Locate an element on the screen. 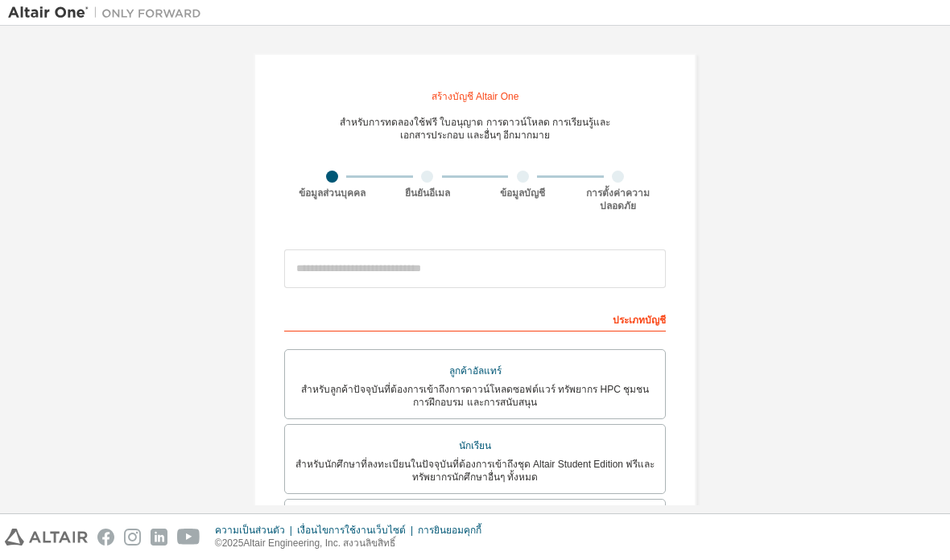 The width and height of the screenshot is (950, 560). font: สำหรับนักศึกษาที่ลงทะเบียนในปัจจุบันที่ต้องการเข้าถึงชุด Altair Student Edition ฟรีและทรัพยากรนัก... is located at coordinates (475, 471).